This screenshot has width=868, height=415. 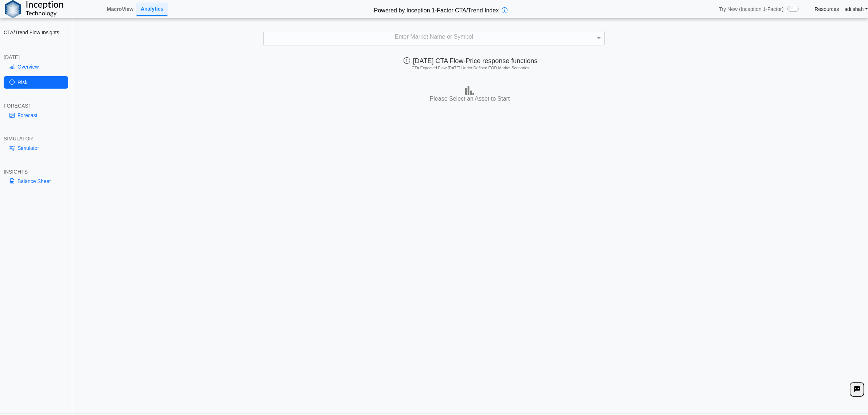 I want to click on img: bar-chart.png, so click(x=469, y=91).